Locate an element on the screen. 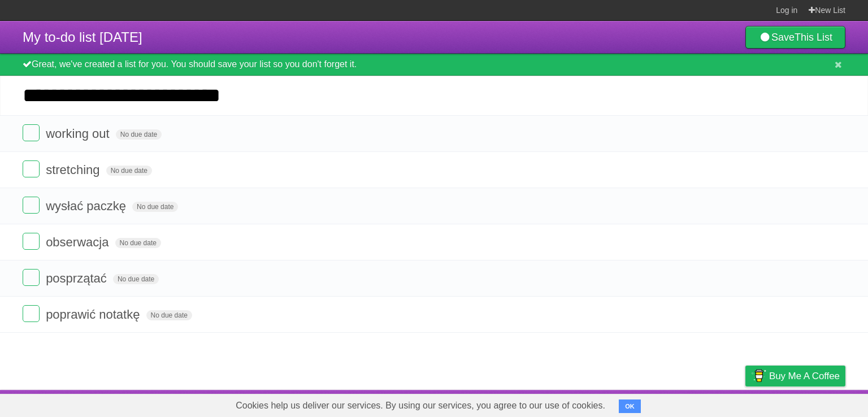 The height and width of the screenshot is (417, 868). a: Suggest a feature is located at coordinates (810, 404).